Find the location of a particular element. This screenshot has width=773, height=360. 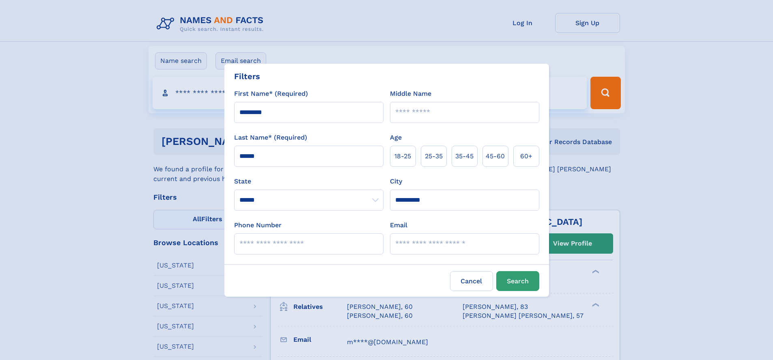

div: Filters is located at coordinates (247, 76).